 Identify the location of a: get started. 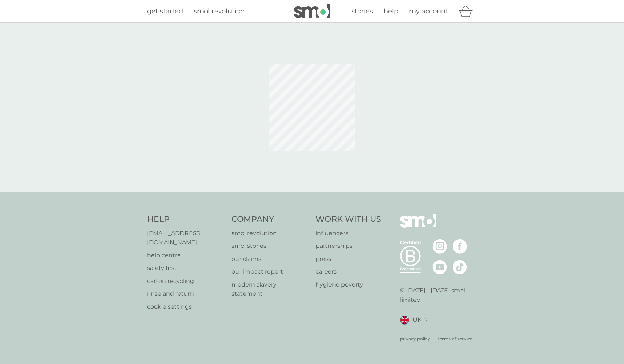
(165, 11).